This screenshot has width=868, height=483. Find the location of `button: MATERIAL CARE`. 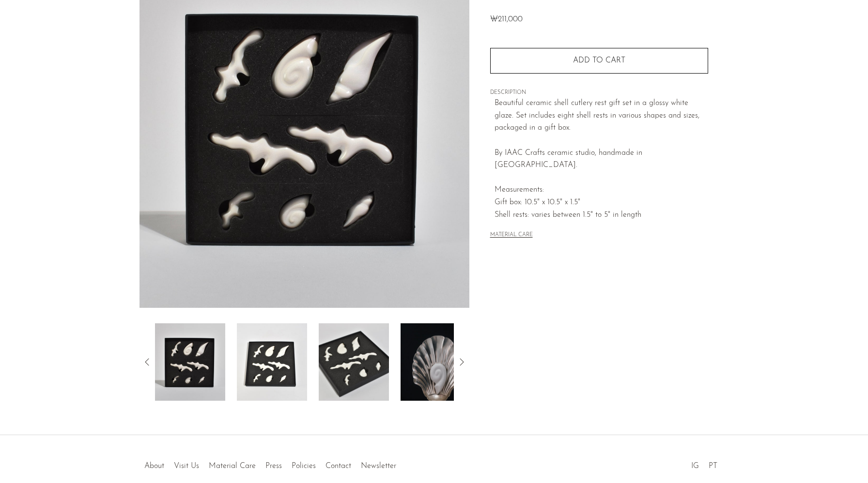

button: MATERIAL CARE is located at coordinates (511, 235).